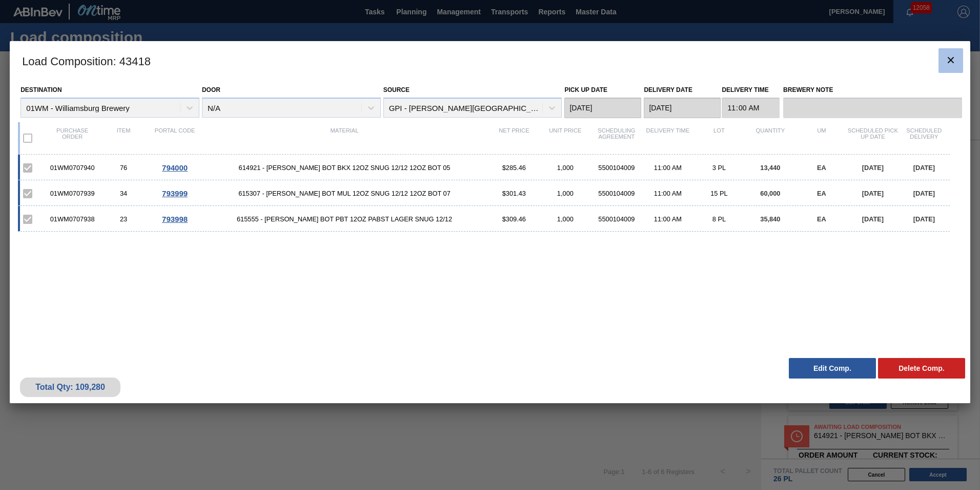 The height and width of the screenshot is (490, 980). What do you see at coordinates (72, 193) in the screenshot?
I see `div: 01WM0707939` at bounding box center [72, 193].